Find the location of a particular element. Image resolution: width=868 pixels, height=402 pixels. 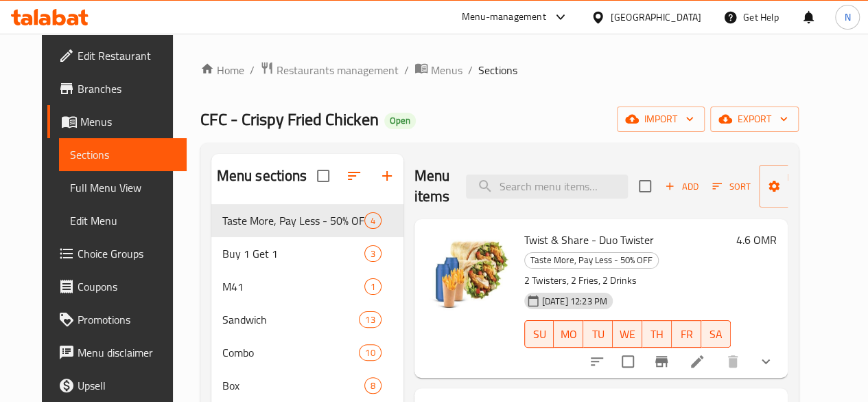

button: Branch-specific-item is located at coordinates (661, 361).